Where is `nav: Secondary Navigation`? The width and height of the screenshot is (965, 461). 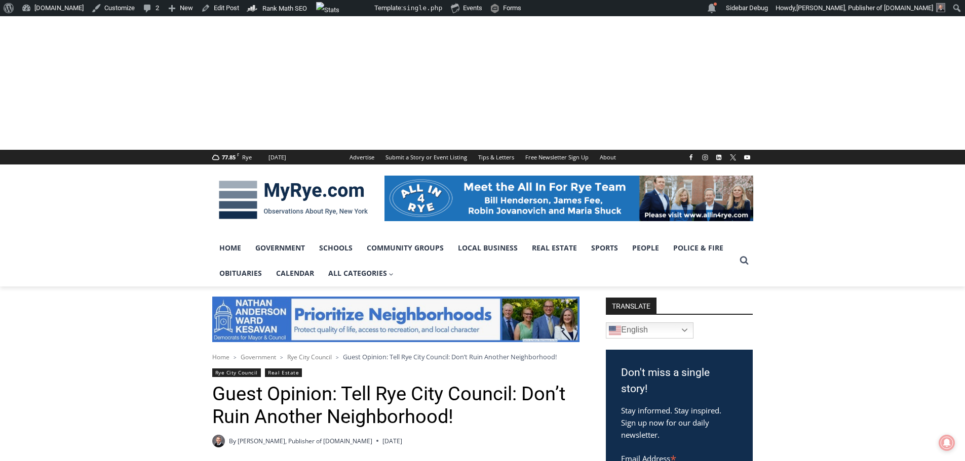 nav: Secondary Navigation is located at coordinates (483, 157).